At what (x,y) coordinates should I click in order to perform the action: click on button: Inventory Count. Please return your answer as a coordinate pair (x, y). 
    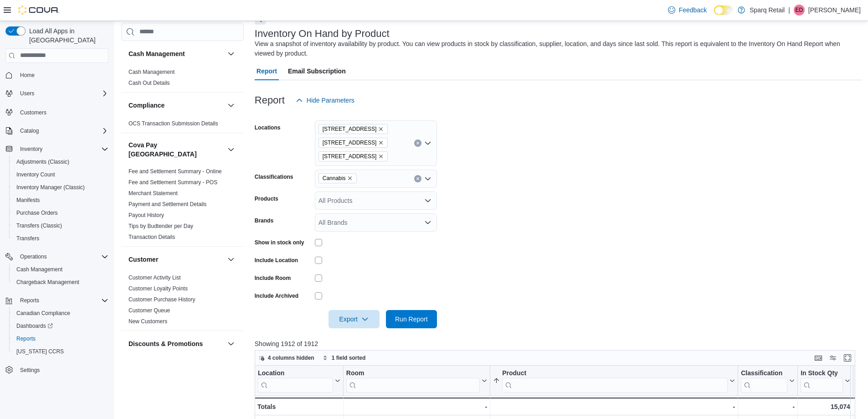
    Looking at the image, I should click on (61, 175).